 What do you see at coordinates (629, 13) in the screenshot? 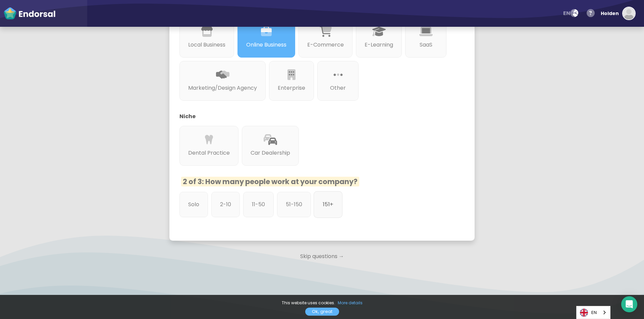
I see `img: default-avatar.jpg` at bounding box center [629, 13].